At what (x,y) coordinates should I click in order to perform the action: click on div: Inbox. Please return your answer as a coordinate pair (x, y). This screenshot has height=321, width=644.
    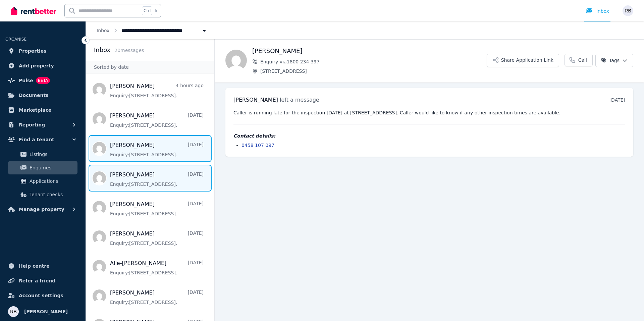
    Looking at the image, I should click on (597, 11).